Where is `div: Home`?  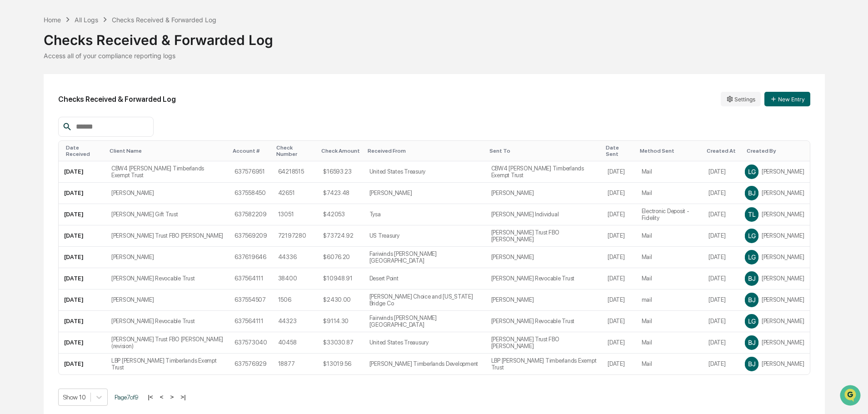 div: Home is located at coordinates (53, 20).